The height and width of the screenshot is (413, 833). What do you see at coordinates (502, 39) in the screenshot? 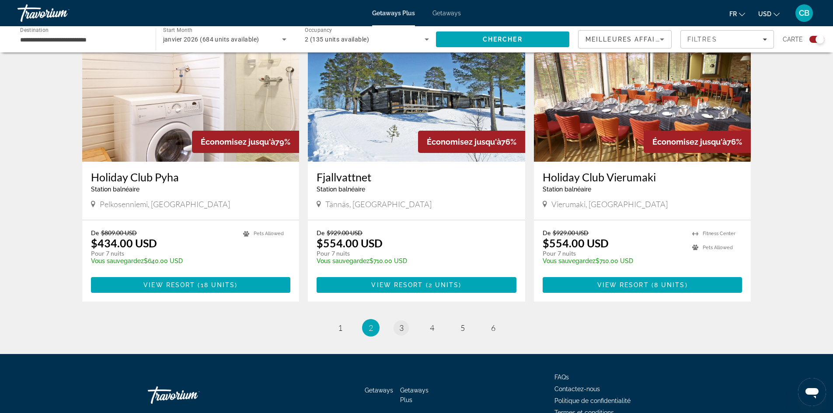
I see `span: Chercher` at bounding box center [502, 39].